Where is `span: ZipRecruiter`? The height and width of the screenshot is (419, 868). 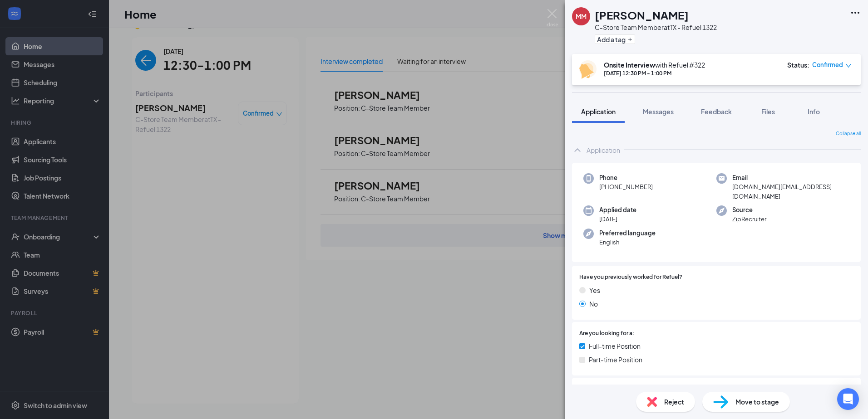
span: ZipRecruiter is located at coordinates (749, 219).